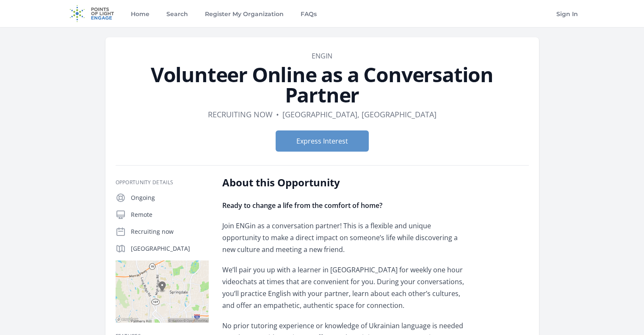  Describe the element at coordinates (162, 182) in the screenshot. I see `h3: Opportunity Details` at that location.